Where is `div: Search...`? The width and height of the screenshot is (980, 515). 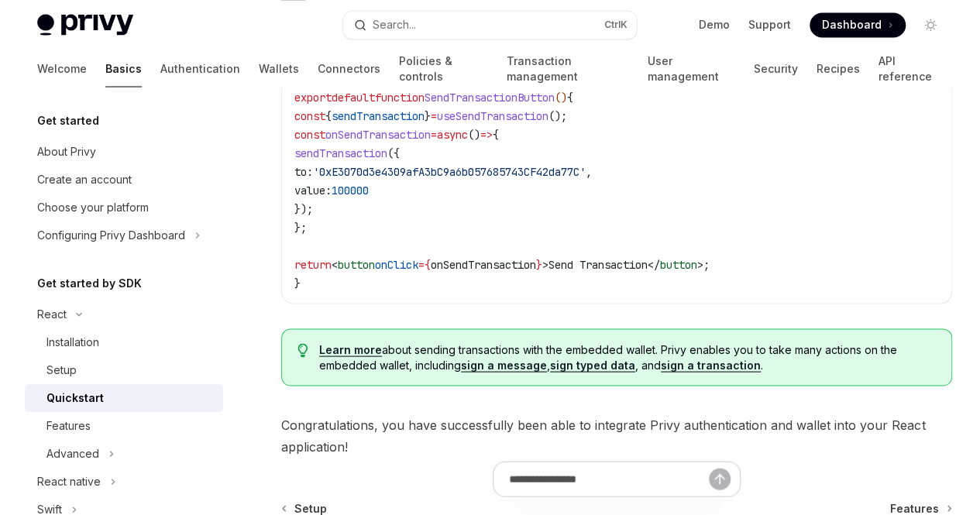
div: Search... is located at coordinates (394, 25).